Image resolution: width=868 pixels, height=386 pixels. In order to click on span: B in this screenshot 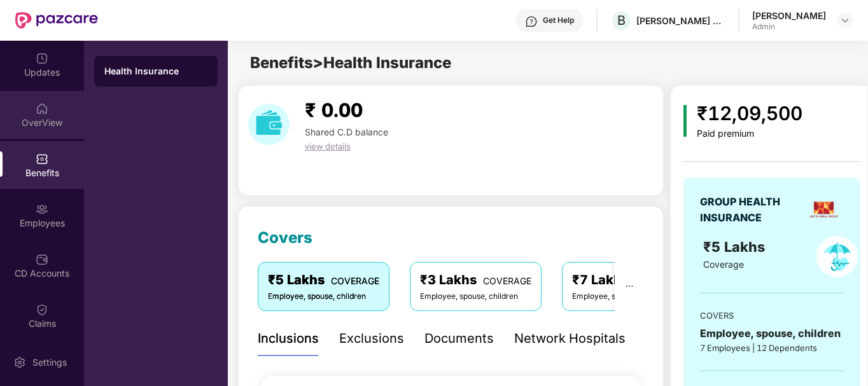, I will do `click(621, 20)`.